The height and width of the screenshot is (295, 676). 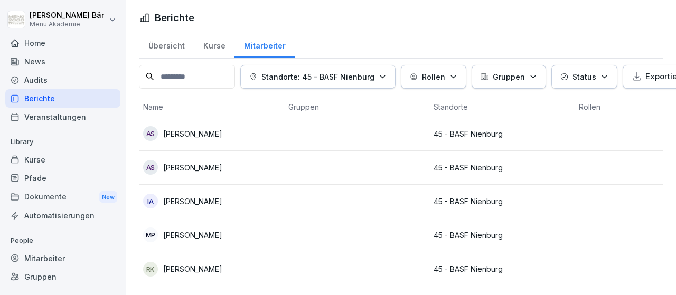 I want to click on h1: Berichte, so click(x=174, y=17).